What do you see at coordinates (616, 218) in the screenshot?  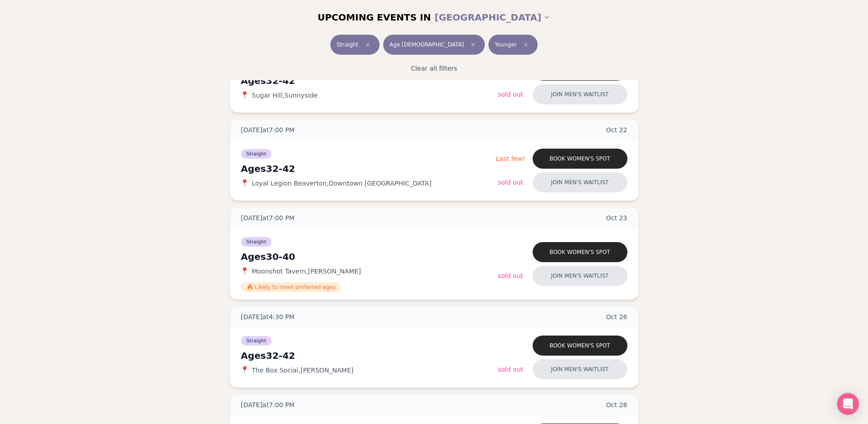 I see `span: Oct 23` at bounding box center [616, 218].